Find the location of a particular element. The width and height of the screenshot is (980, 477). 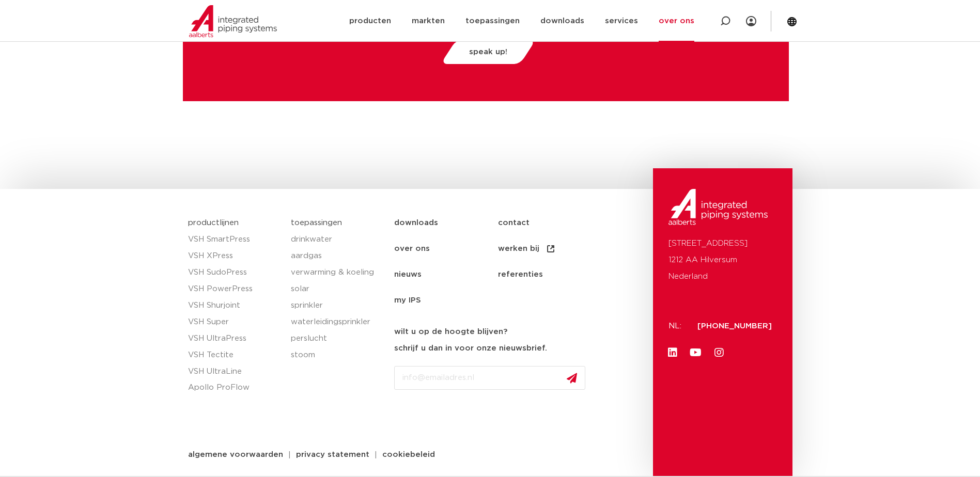

a: drinkwater is located at coordinates (338, 239).